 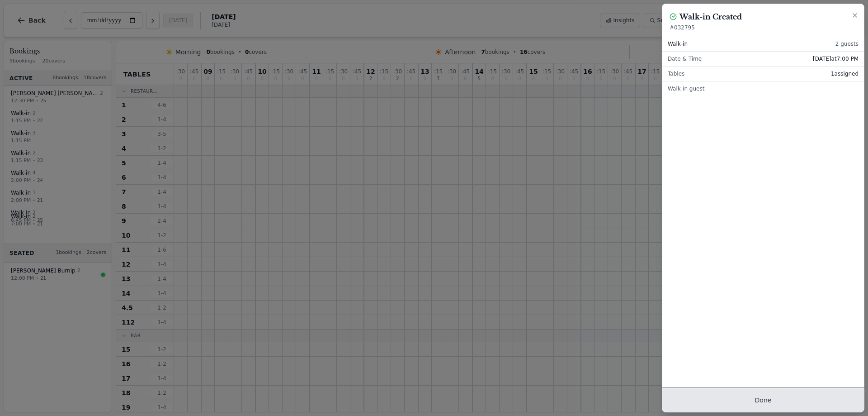 I want to click on div: Walk-in guest, so click(x=763, y=89).